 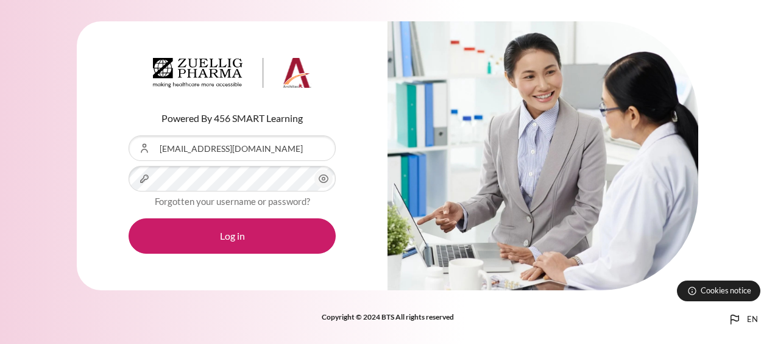 What do you see at coordinates (743, 319) in the screenshot?
I see `button: Languages` at bounding box center [743, 319].